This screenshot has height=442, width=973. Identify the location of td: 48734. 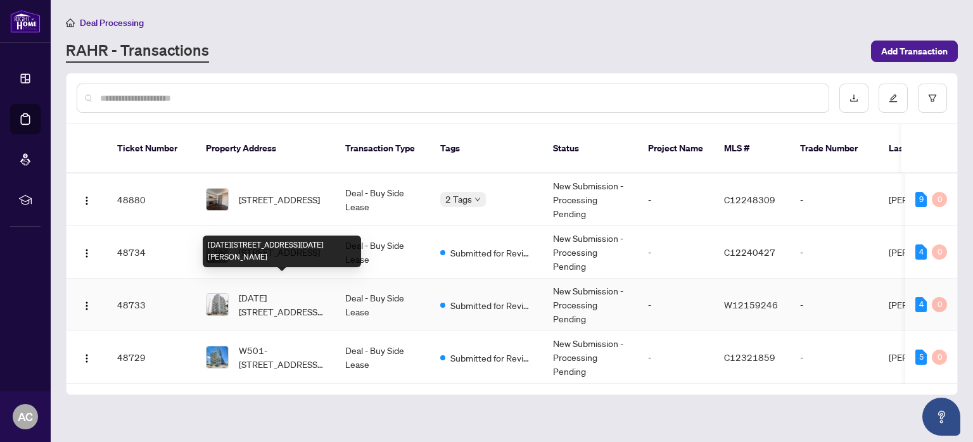
(151, 252).